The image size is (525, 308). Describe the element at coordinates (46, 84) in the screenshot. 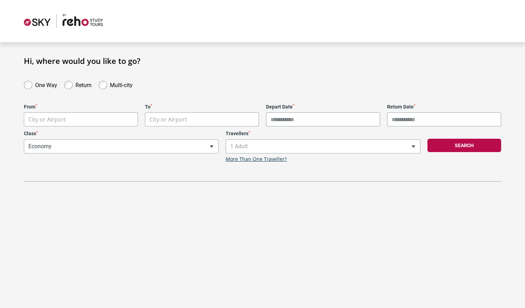

I see `label: One Way` at that location.